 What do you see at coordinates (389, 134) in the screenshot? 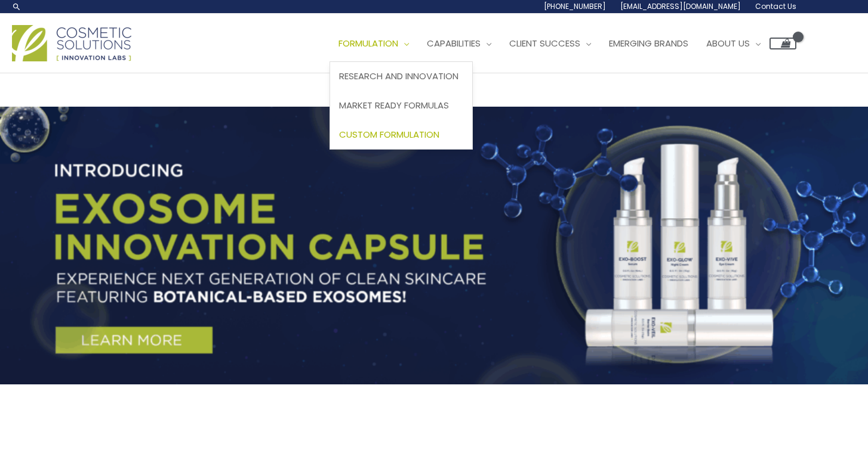
I see `span: Custom Formulation` at bounding box center [389, 134].